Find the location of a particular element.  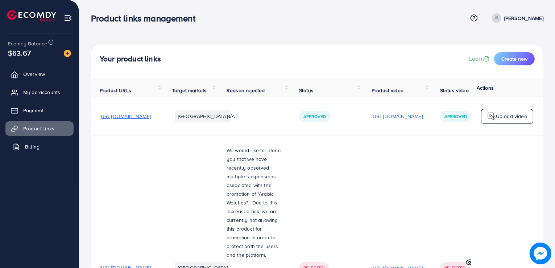

span: Product URLs is located at coordinates (115, 90).